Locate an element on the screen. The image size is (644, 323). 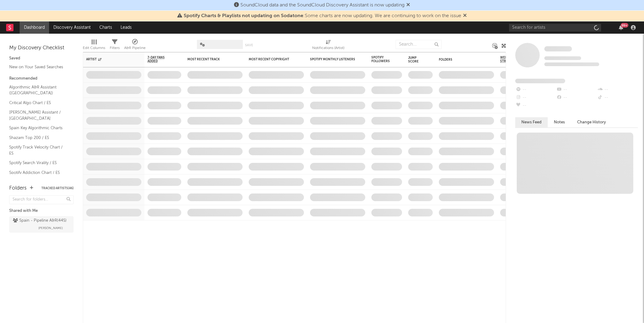
input: Search... is located at coordinates (419, 45).